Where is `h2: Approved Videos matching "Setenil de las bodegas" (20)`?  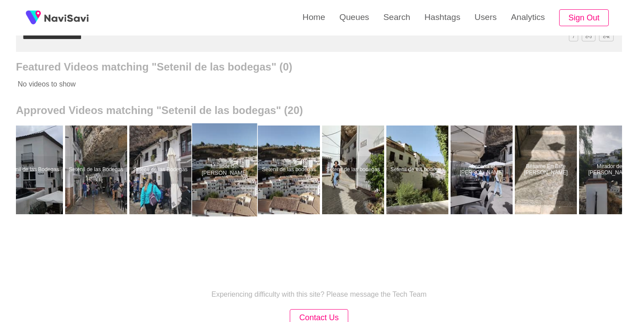 h2: Approved Videos matching "Setenil de las bodegas" (20) is located at coordinates (319, 110).